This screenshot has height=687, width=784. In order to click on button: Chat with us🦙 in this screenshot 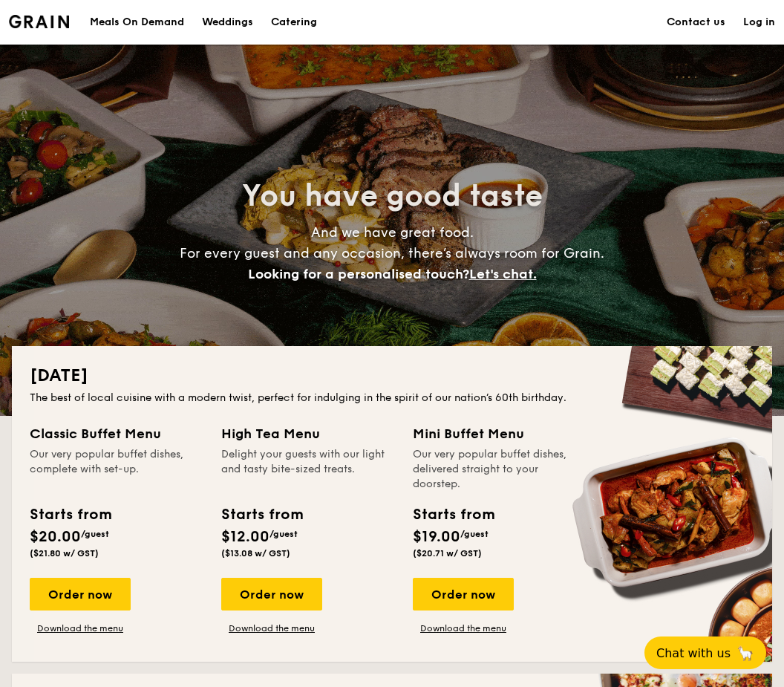, I will do `click(706, 653)`.